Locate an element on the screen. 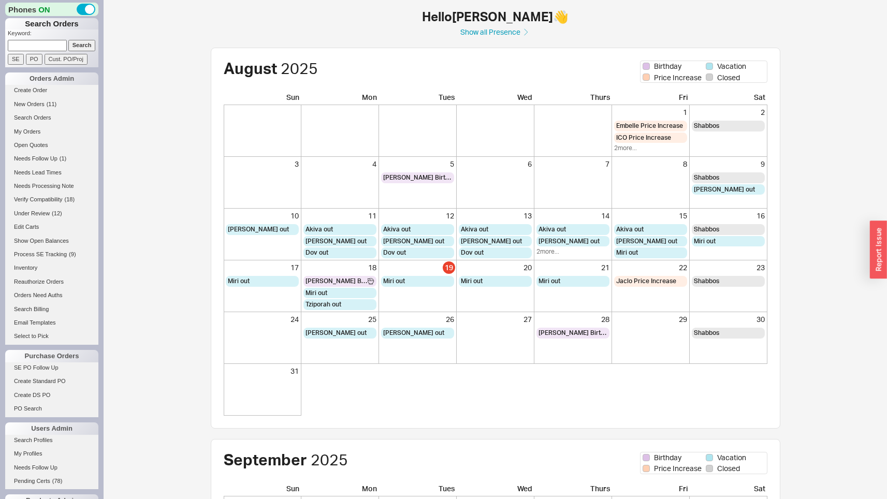 The width and height of the screenshot is (887, 499). a: My Orders is located at coordinates (52, 131).